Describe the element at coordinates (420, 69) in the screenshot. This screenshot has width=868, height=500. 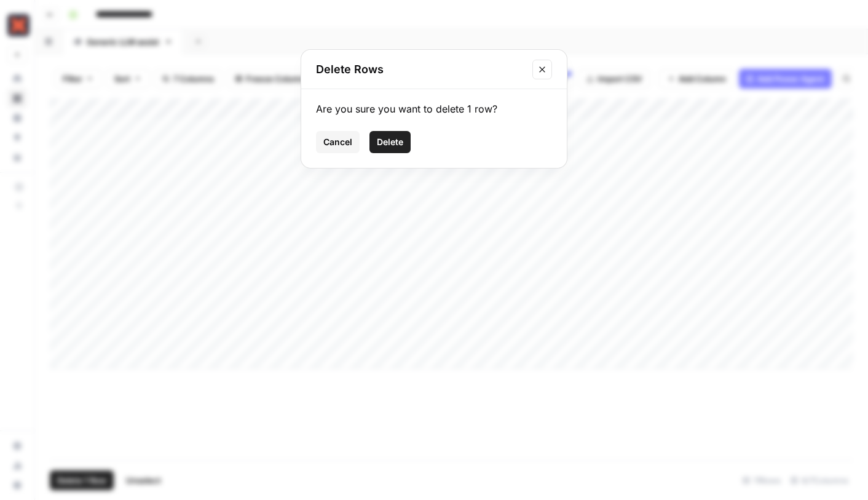
I see `h2: Delete Rows` at that location.